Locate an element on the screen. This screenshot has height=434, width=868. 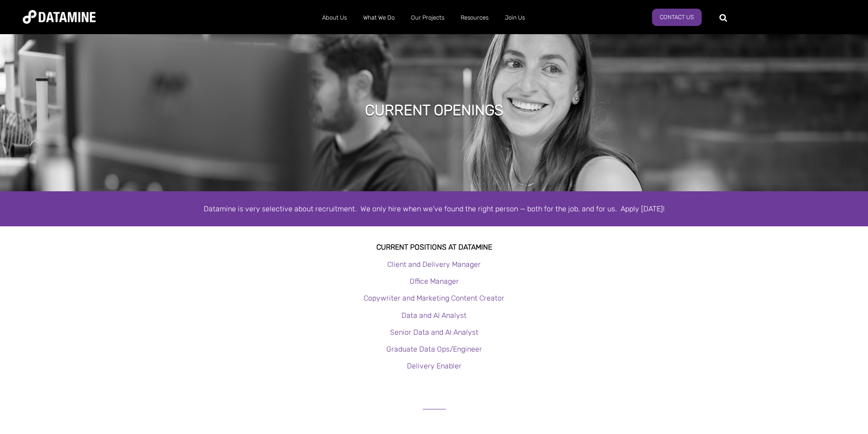
h1: Current Openings is located at coordinates (434, 110).